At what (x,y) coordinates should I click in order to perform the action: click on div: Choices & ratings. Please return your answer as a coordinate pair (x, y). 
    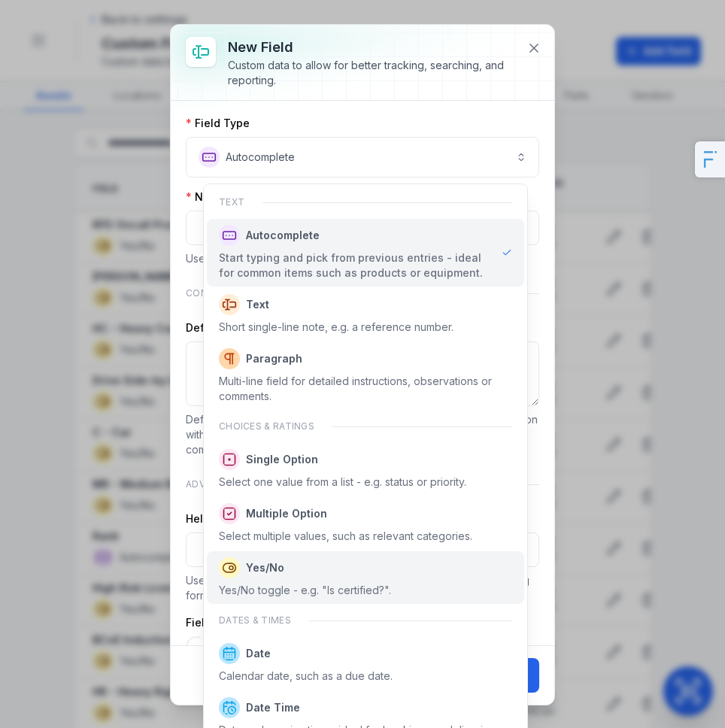
    Looking at the image, I should click on (365, 427).